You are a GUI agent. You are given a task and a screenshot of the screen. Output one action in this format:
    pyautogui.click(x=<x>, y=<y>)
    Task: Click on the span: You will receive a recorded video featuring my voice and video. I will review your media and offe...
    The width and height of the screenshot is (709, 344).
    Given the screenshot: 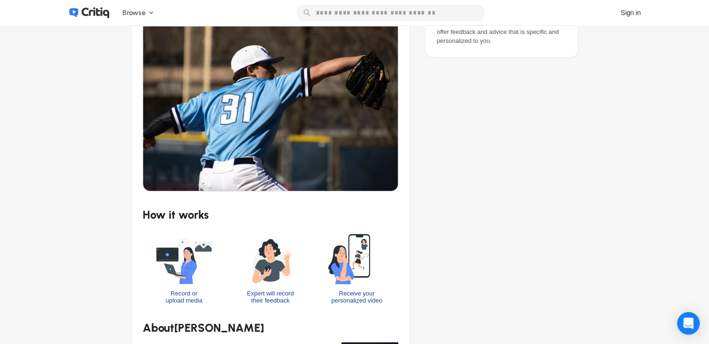 What is the action you would take?
    pyautogui.click(x=502, y=27)
    